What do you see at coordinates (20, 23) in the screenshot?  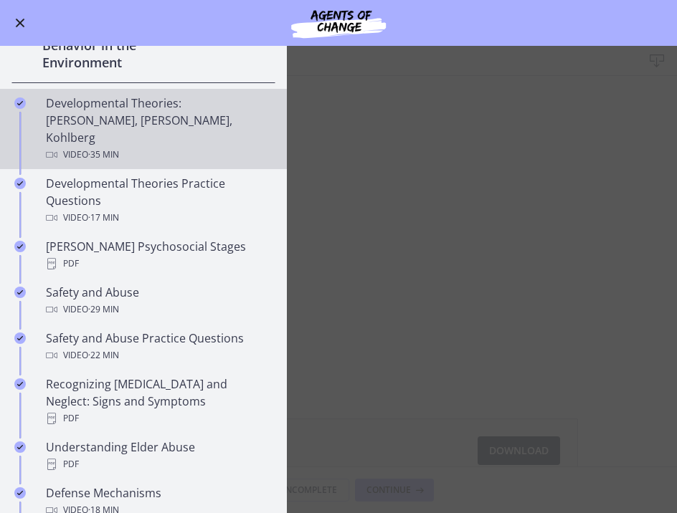 I see `button: Enable menu` at bounding box center [20, 23].